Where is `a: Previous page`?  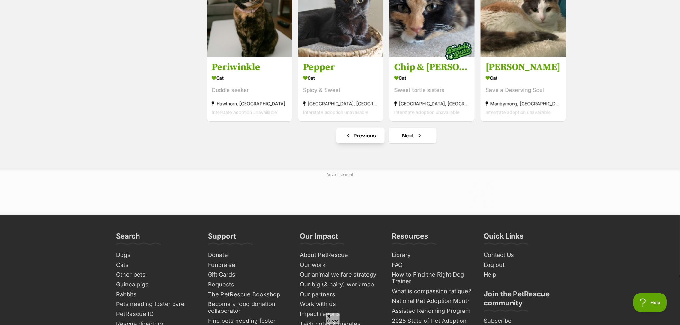 a: Previous page is located at coordinates (361, 136).